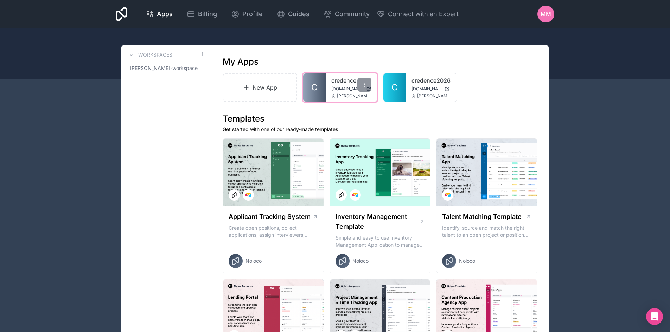 Image resolution: width=670 pixels, height=332 pixels. What do you see at coordinates (380, 119) in the screenshot?
I see `h1: Templates` at bounding box center [380, 119].